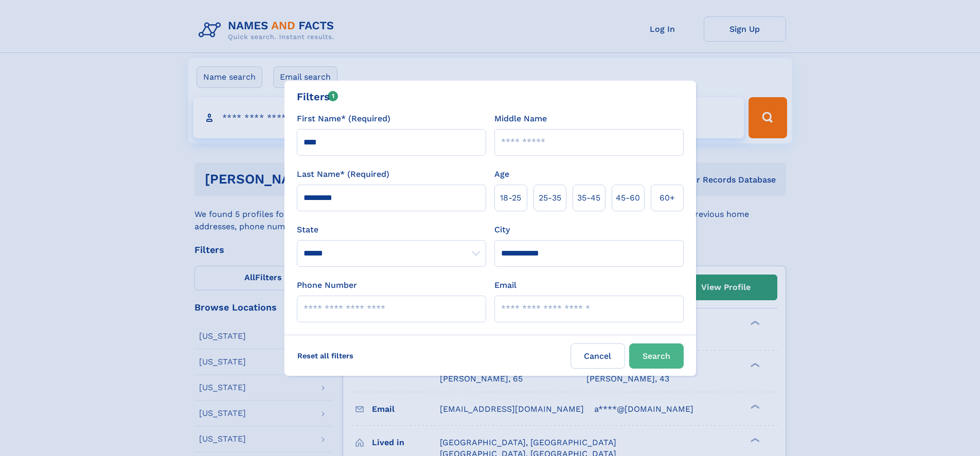 The height and width of the screenshot is (456, 980). Describe the element at coordinates (550, 198) in the screenshot. I see `span: 25‑35` at that location.